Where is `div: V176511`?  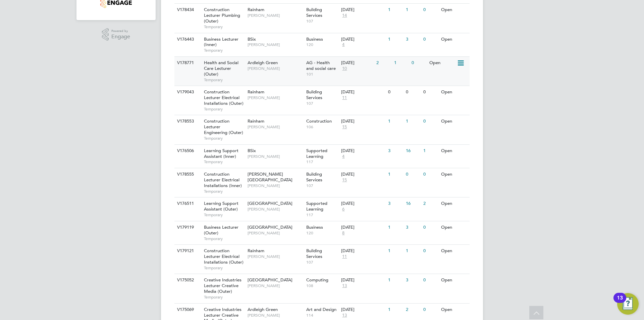 div: V176511 is located at coordinates (187, 203).